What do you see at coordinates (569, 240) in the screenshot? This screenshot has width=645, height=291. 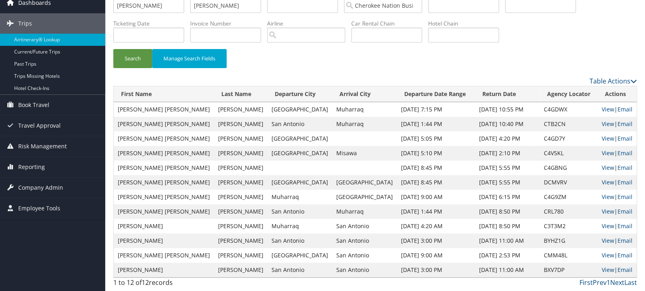 I see `td: BYHZ1G` at bounding box center [569, 240].